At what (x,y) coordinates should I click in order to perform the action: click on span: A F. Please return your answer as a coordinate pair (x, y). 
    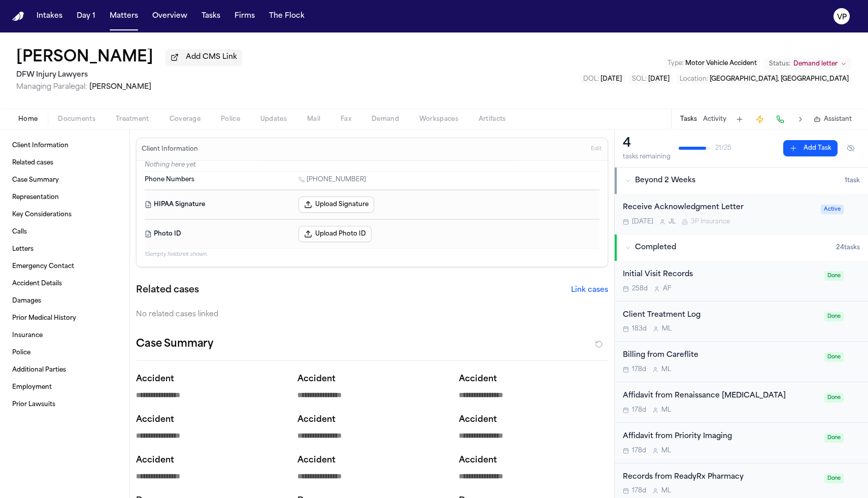
    Looking at the image, I should click on (667, 289).